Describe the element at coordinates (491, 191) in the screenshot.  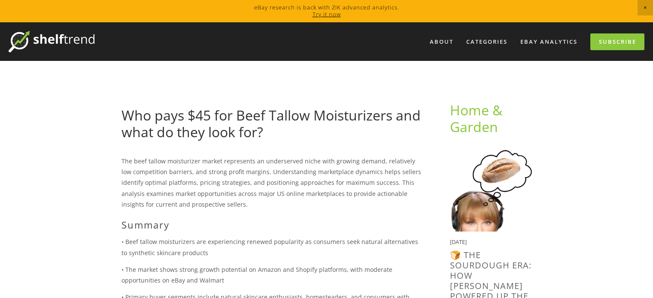
I see `a: 🍞 The Sourdough Era: How Taylor Swift Powered Up The DIY Home Bread Making Category` at that location.